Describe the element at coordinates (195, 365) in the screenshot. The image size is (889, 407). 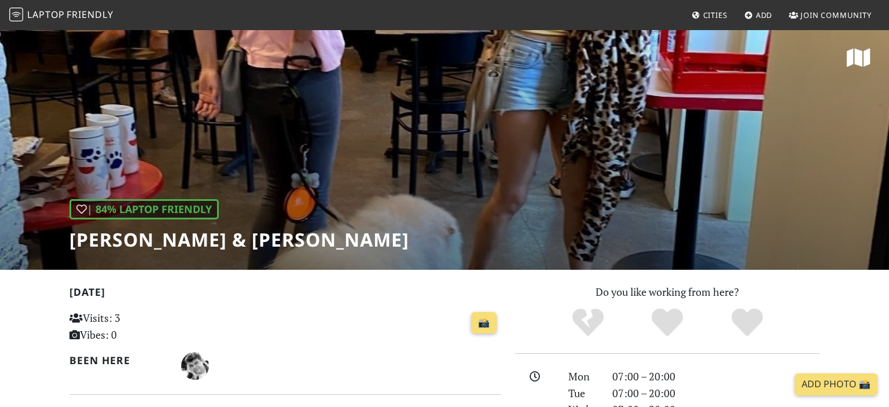
I see `span: Vlad Sitalo` at that location.